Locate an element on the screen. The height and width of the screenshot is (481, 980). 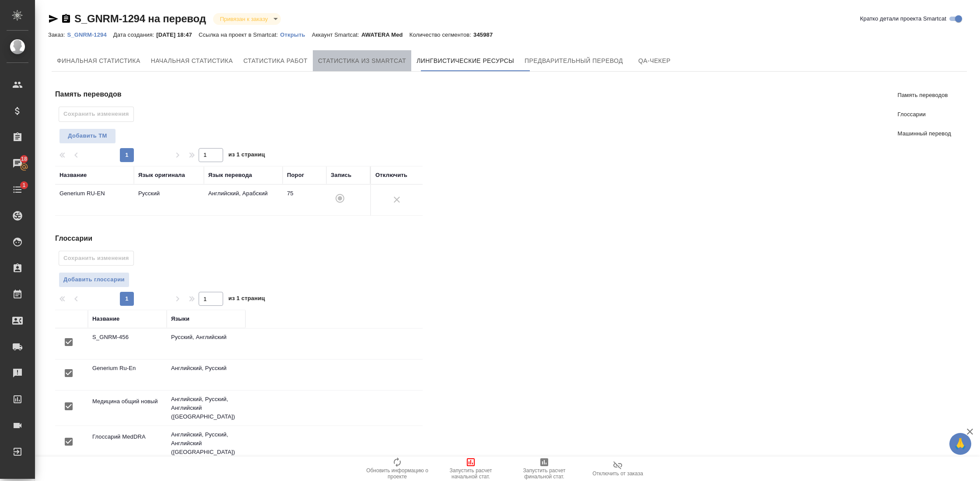
td: Глоссарий MedDRA is located at coordinates (128, 444).